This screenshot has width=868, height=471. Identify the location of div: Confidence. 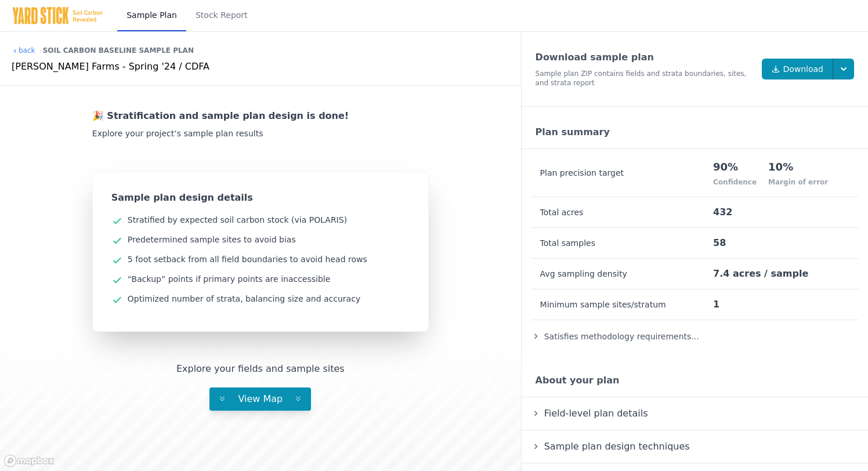
(734, 182).